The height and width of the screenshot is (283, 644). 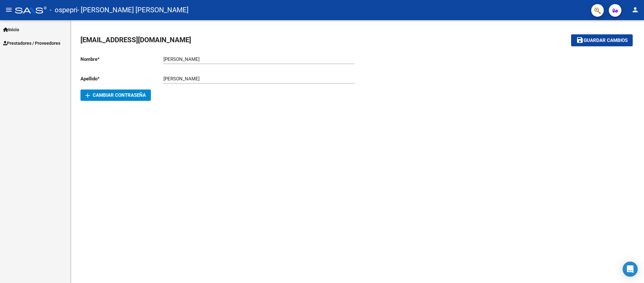 I want to click on button: Cambiar Contraseña, so click(x=116, y=95).